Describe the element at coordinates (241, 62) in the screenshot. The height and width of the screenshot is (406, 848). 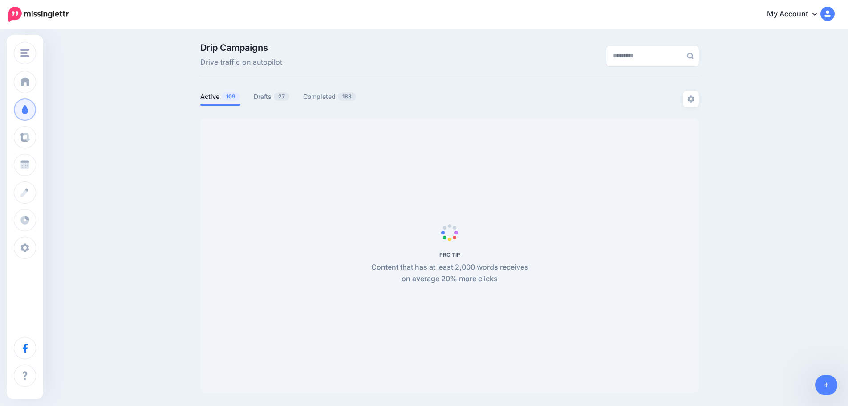
I see `span: Drive traffic on autopilot` at that location.